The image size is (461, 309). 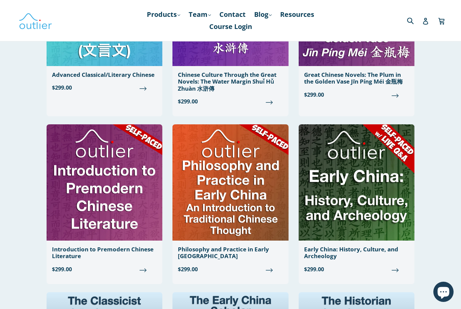 What do you see at coordinates (163, 15) in the screenshot?
I see `a: Products` at bounding box center [163, 15].